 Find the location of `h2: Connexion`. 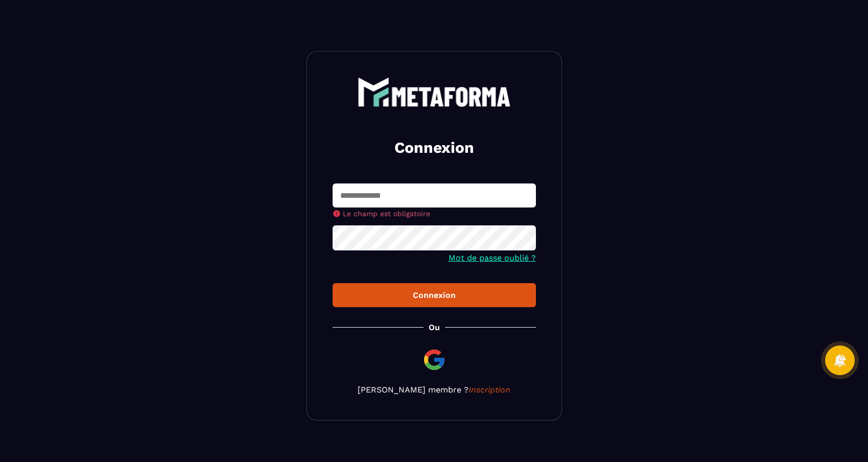

h2: Connexion is located at coordinates (434, 147).